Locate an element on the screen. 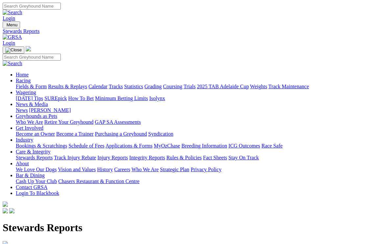 This screenshot has height=244, width=375. a: Applications & Forms is located at coordinates (129, 145).